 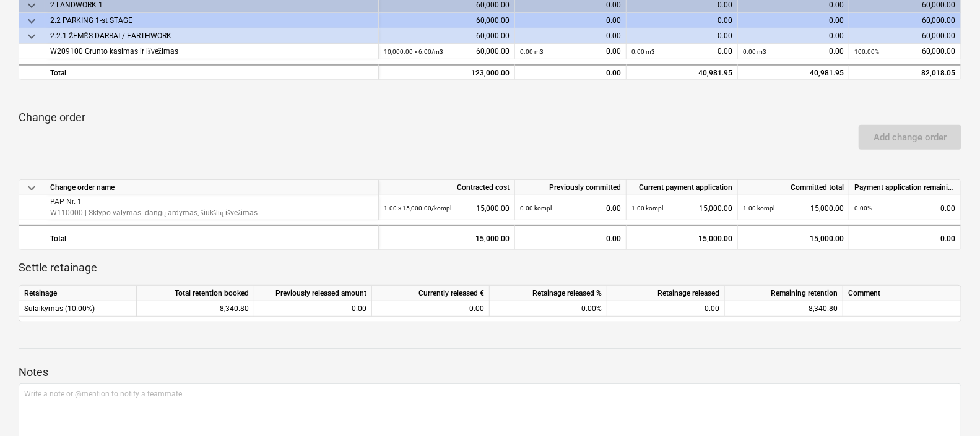 I want to click on div: Retainage released, so click(x=666, y=293).